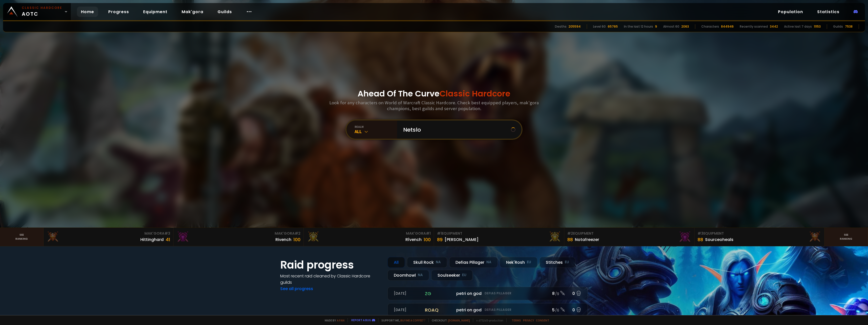 The image size is (868, 325). I want to click on span: v. d752d5 - production, so click(488, 320).